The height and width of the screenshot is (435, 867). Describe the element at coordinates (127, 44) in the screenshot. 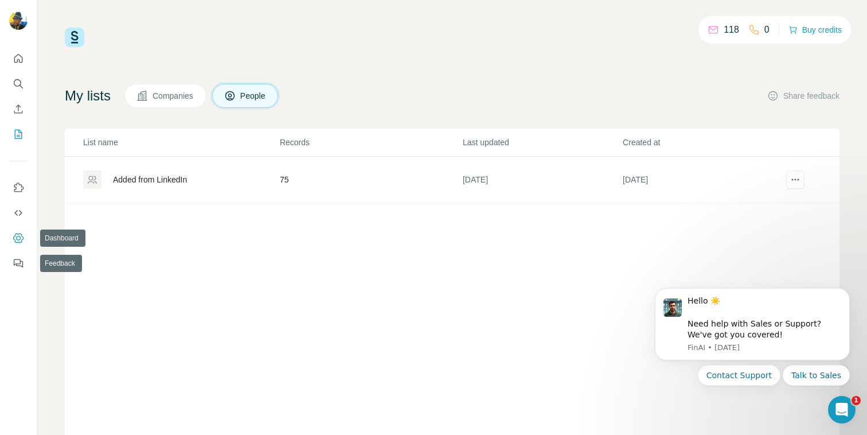

I see `div: Hello ☀️ ​ Need help with Sales or Support? We've got you covered!` at that location.